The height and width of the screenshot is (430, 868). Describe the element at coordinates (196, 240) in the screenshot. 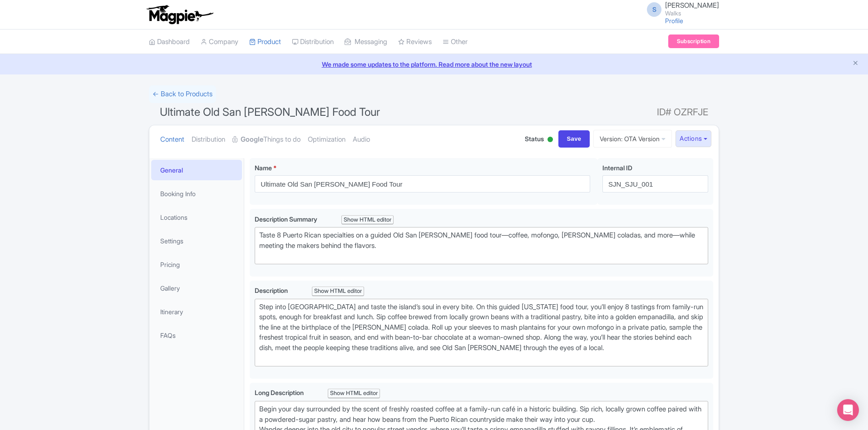

I see `a: Settings` at that location.